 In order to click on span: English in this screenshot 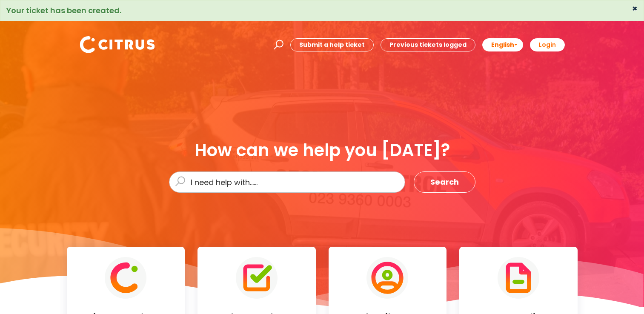, I will do `click(502, 45)`.